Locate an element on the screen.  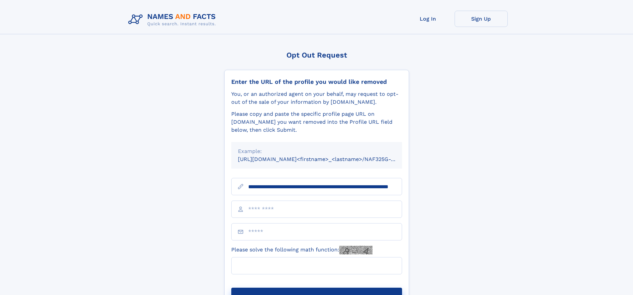
div: You, or an authorized agent on your behalf, may request to opt-out of the sale of your informatio... is located at coordinates (317, 98).